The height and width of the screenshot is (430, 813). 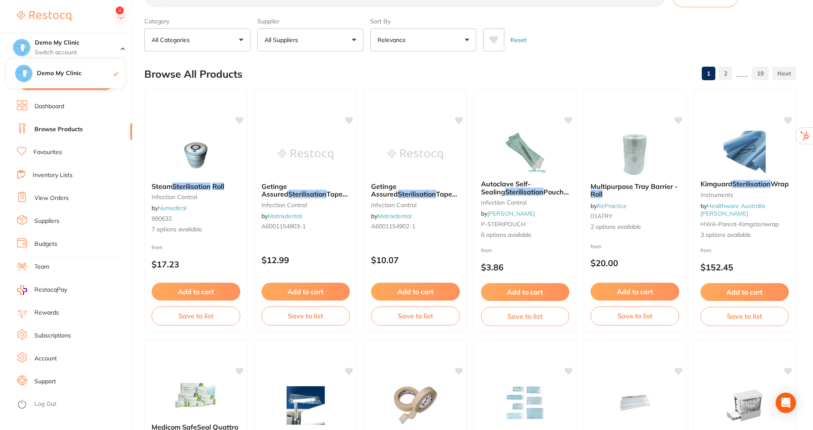 I want to click on b: Getinge Assured Sterilisation Tape 24mm Green Roll, so click(x=306, y=190).